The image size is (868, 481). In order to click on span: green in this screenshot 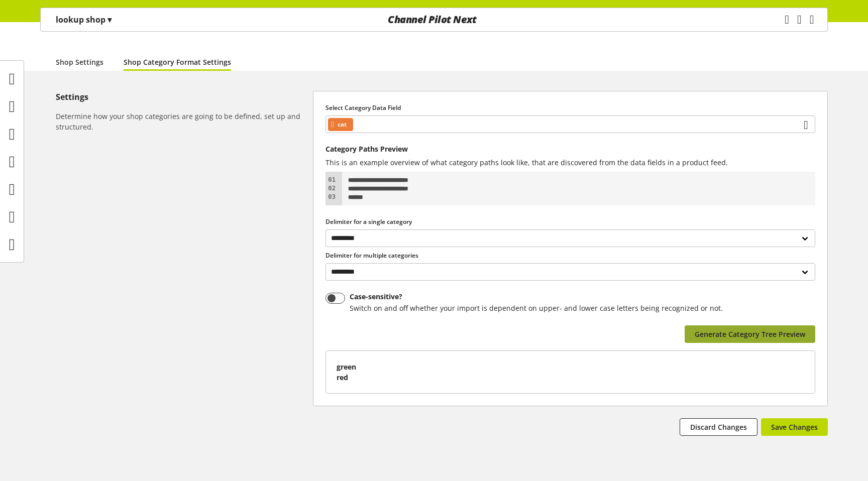, I will do `click(346, 366)`.